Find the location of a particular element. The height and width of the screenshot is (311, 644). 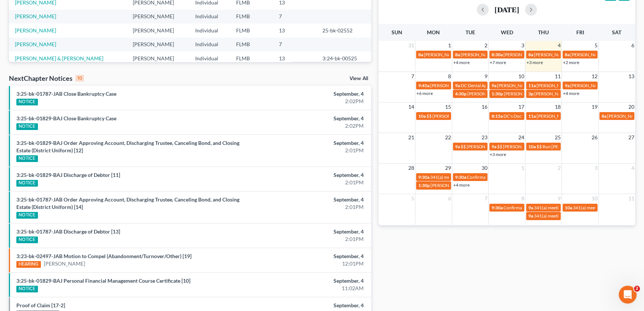

span: 29 is located at coordinates (448, 168).